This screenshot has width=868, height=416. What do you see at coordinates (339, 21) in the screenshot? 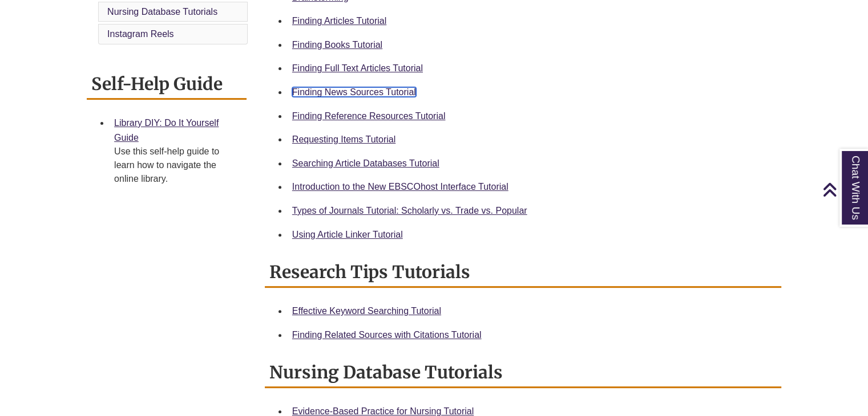
I see `a: Finding Articles Tutorial` at bounding box center [339, 21].